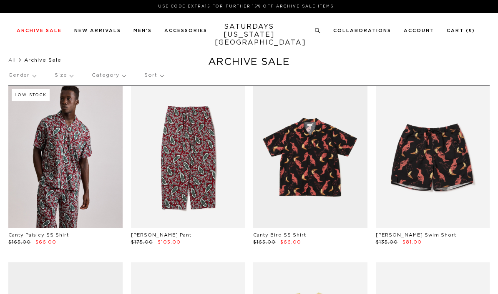  I want to click on p: Size, so click(64, 75).